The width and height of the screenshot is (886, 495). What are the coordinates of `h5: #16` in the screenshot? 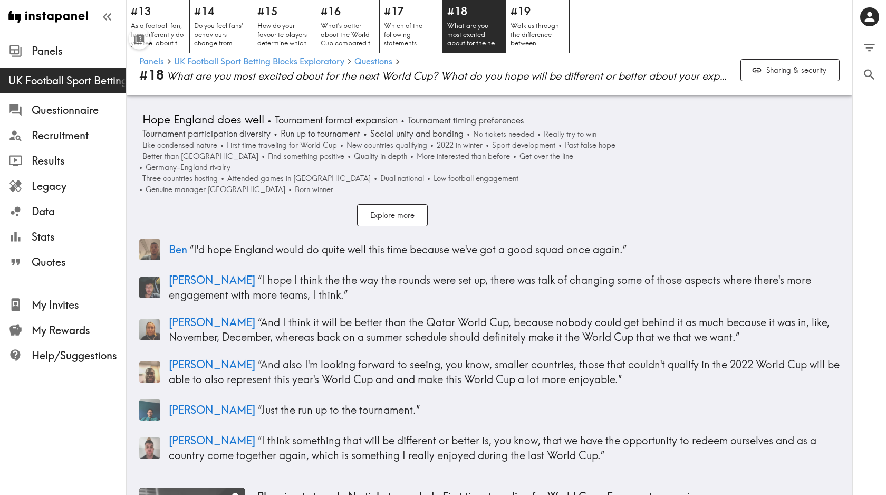 It's located at (347, 12).